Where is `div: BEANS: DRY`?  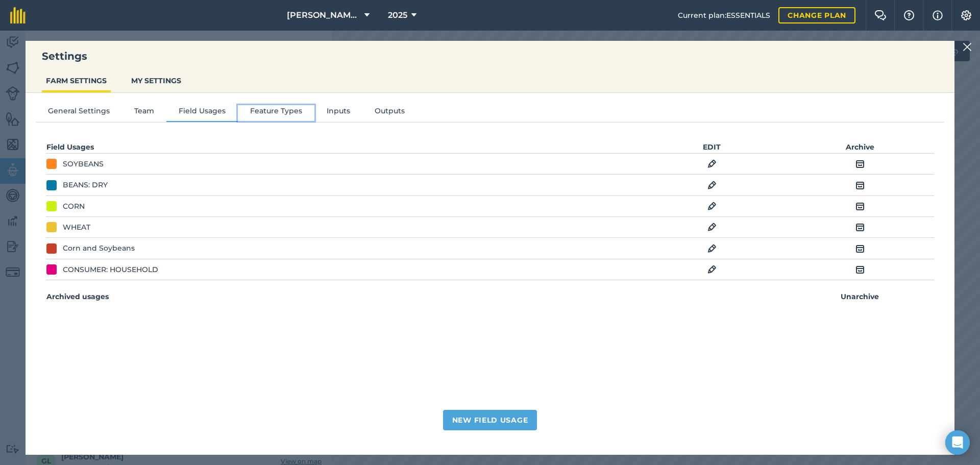
div: BEANS: DRY is located at coordinates (85, 185).